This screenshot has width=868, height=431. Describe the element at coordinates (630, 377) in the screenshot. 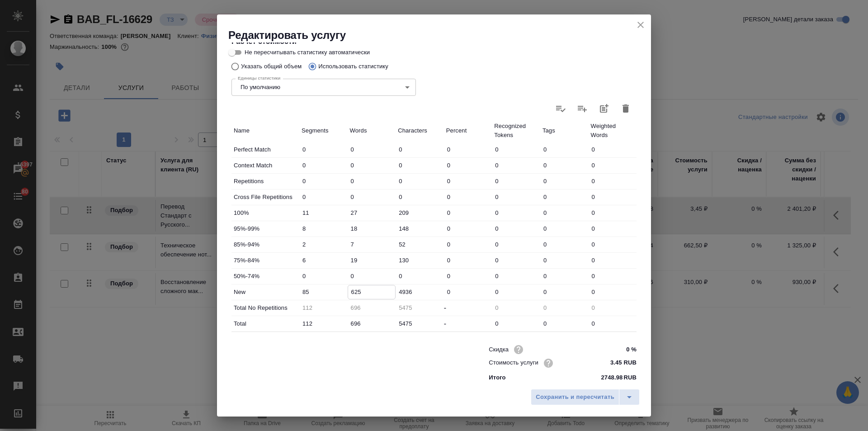

I see `p: RUB` at that location.